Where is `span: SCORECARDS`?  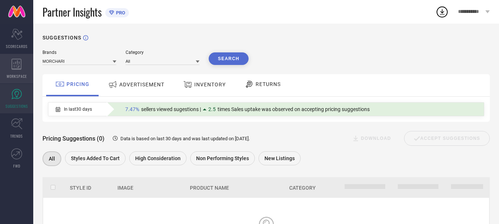
span: SCORECARDS is located at coordinates (17, 46).